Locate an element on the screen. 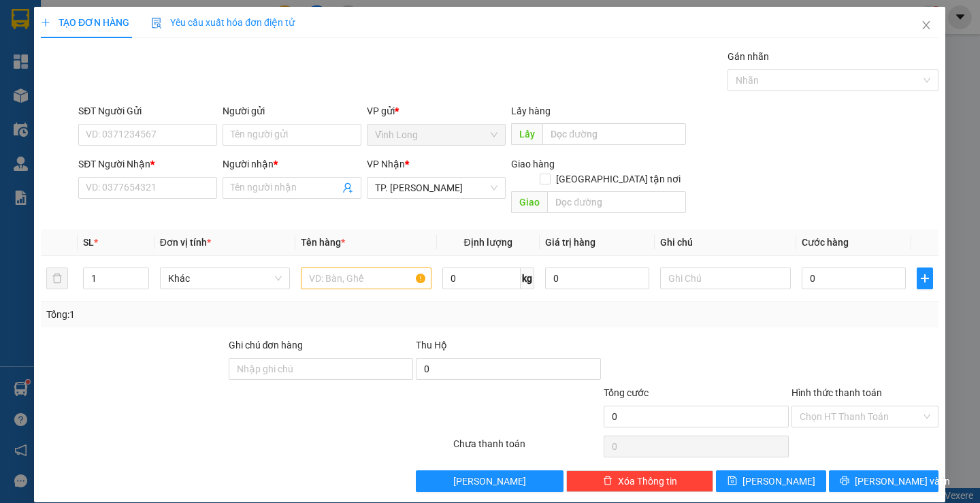 This screenshot has width=980, height=503. th: Ghi chú is located at coordinates (726, 243).